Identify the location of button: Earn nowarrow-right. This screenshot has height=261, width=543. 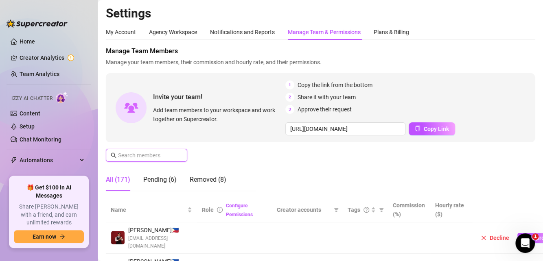
(49, 237).